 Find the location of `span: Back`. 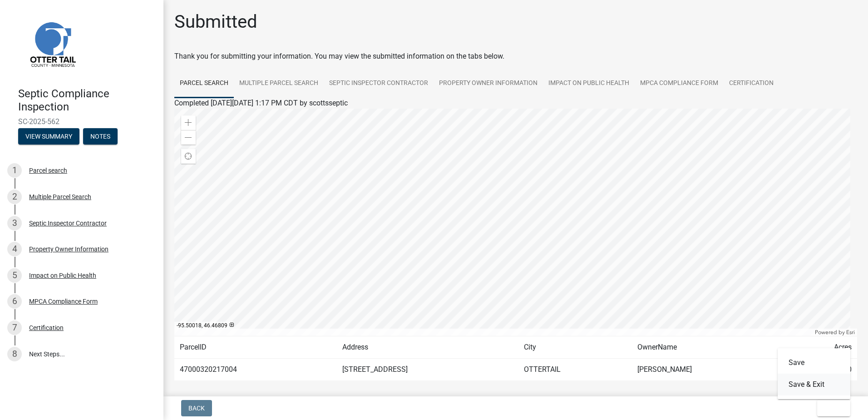

span: Back is located at coordinates (196, 408).